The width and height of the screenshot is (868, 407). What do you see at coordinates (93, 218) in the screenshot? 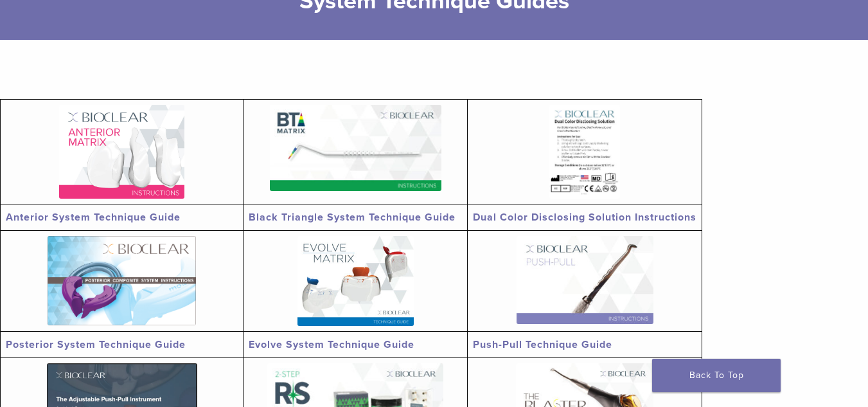
I see `a: Anterior System Technique Guide` at bounding box center [93, 218].